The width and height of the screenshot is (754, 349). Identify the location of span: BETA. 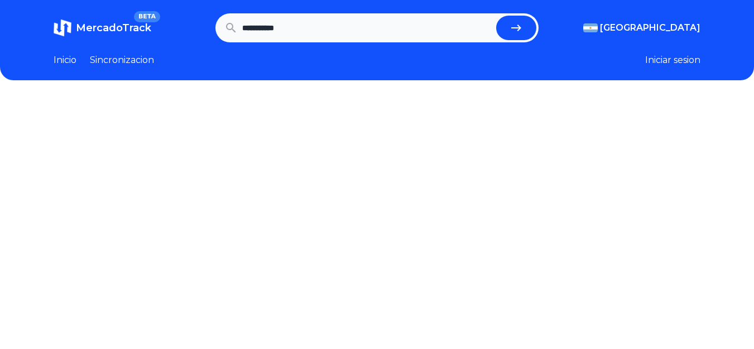
(147, 17).